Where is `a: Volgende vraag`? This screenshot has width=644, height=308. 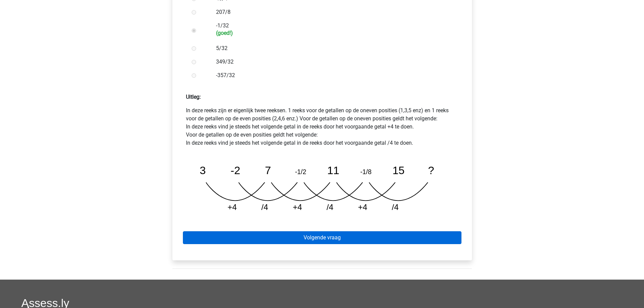 a: Volgende vraag is located at coordinates (322, 237).